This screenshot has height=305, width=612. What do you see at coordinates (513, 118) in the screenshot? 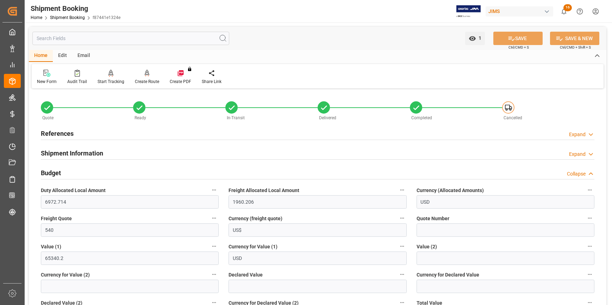
I see `span: Cancelled` at bounding box center [513, 118].